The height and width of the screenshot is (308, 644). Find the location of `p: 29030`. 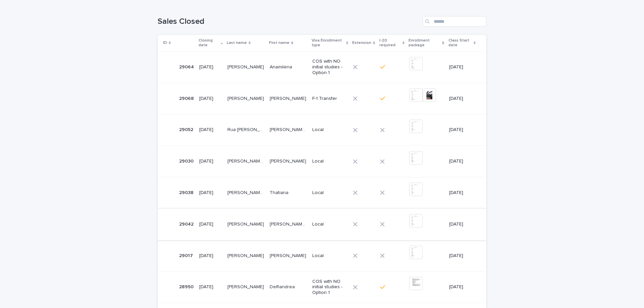

p: 29030 is located at coordinates (187, 160).